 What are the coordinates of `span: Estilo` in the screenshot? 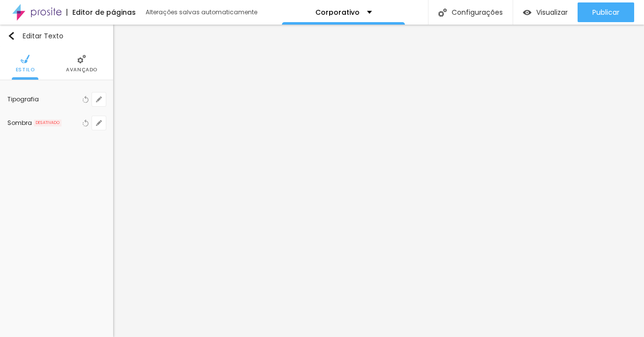 It's located at (25, 70).